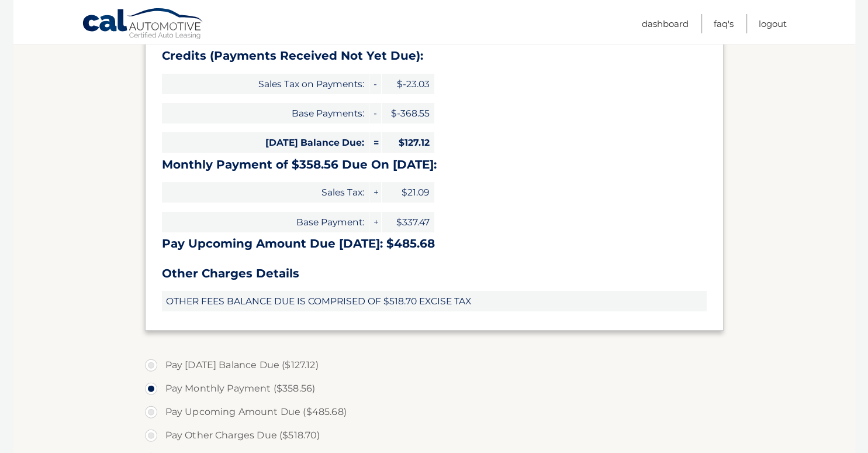 This screenshot has width=868, height=453. Describe the element at coordinates (408, 84) in the screenshot. I see `span: $-23.03` at that location.